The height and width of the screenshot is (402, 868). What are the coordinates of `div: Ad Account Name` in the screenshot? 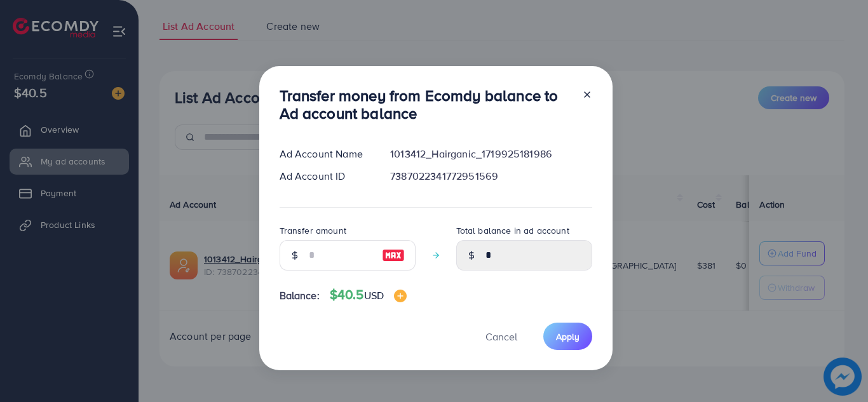 It's located at (324, 154).